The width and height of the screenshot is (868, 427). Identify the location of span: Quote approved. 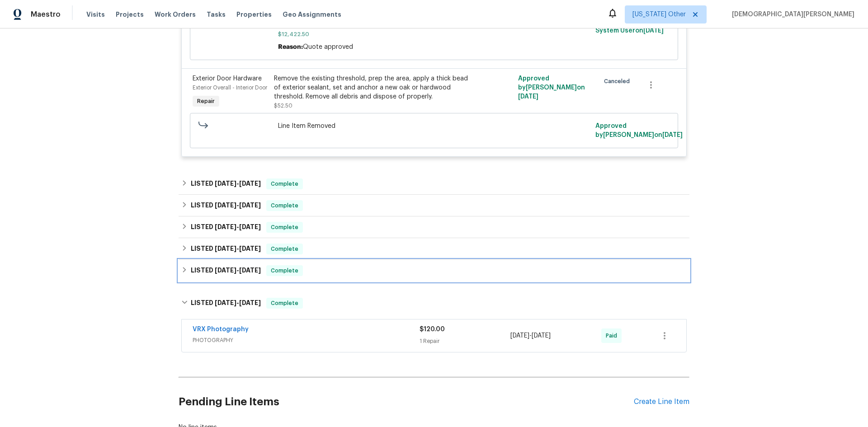
(327, 47).